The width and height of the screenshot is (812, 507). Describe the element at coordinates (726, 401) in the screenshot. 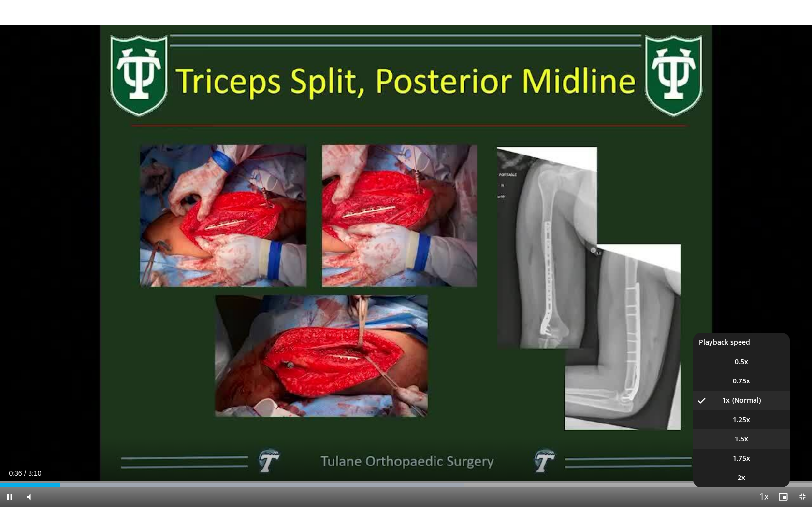

I see `span: 1x` at that location.